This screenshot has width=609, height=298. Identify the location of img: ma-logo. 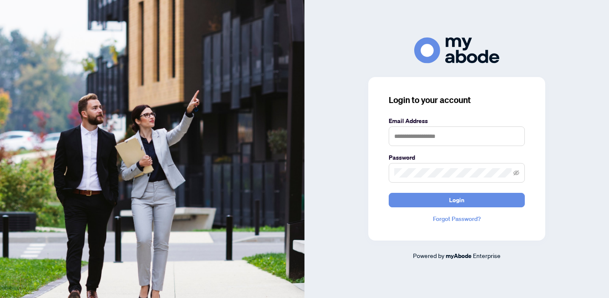
(457, 50).